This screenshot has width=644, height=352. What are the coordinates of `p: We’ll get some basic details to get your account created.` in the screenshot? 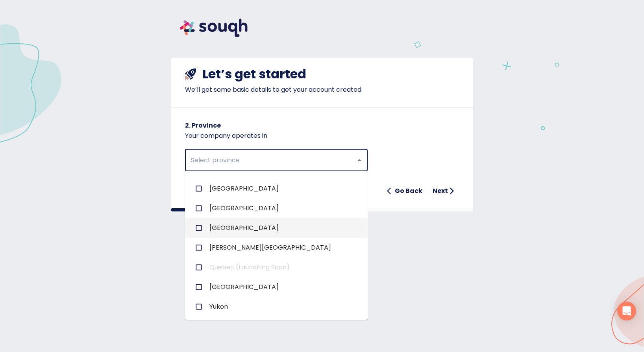 It's located at (322, 90).